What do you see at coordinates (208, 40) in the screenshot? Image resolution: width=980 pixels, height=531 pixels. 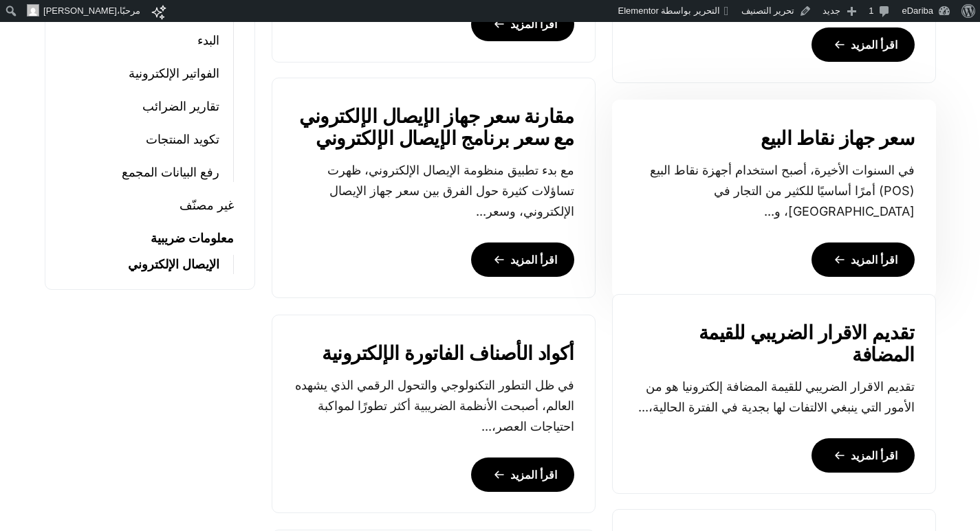 I see `a: البدء` at bounding box center [208, 40].